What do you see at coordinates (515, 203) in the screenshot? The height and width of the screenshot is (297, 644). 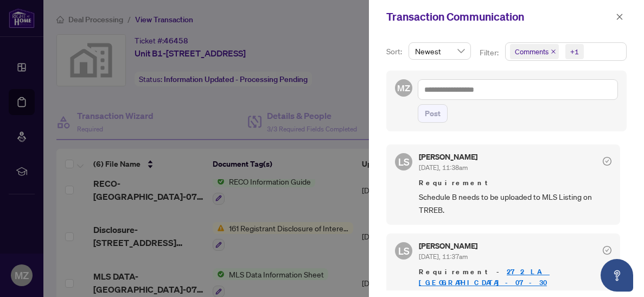 I see `span: Schedule B needs to be uploaded to MLS Listing on TRREB.` at bounding box center [515, 203].